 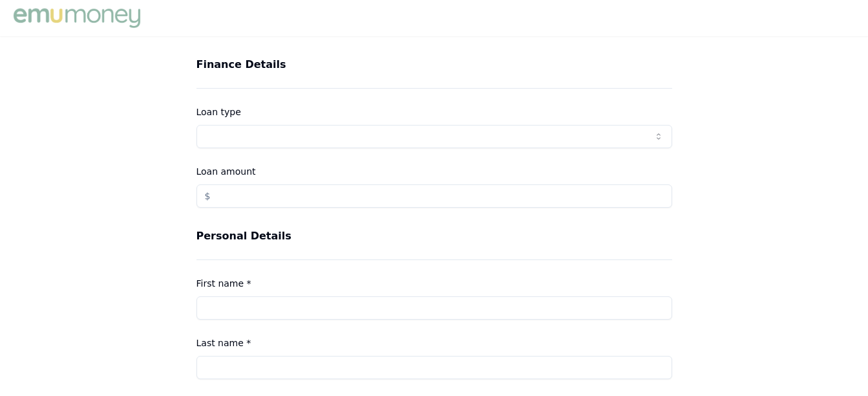 What do you see at coordinates (77, 18) in the screenshot?
I see `img: Emu Money` at bounding box center [77, 18].